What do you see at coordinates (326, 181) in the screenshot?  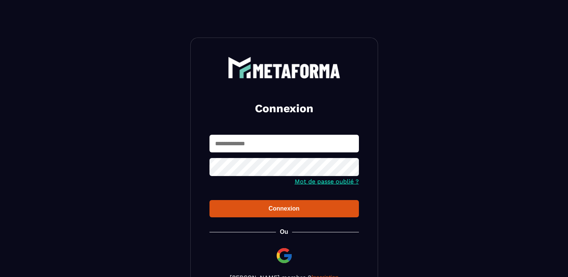 I see `a: Mot de passe oublié ?` at bounding box center [326, 181].